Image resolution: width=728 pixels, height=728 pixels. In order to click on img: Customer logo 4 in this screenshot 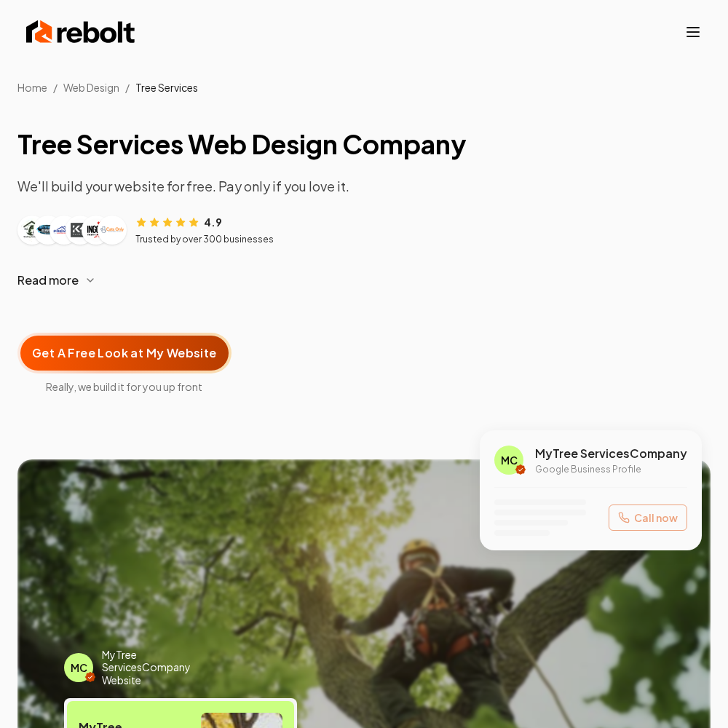, I will do `click(80, 230)`.